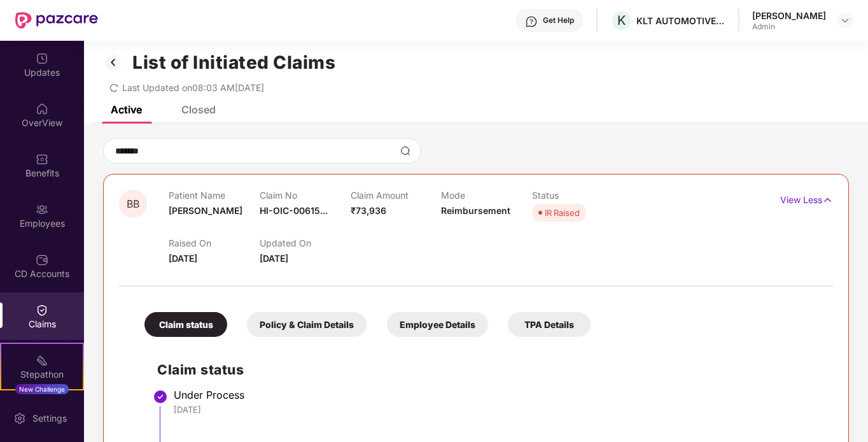 Image resolution: width=868 pixels, height=442 pixels. What do you see at coordinates (531, 21) in the screenshot?
I see `img: svg+xml;base64,PHN2ZyBpZD0iSGVscC0zMngzMiIgeG1sbnM9Imh0dHA6Ly93d3cudzMub3JnLzIwMDAvc3ZnIiB3aWR0aD...` at bounding box center [531, 21].